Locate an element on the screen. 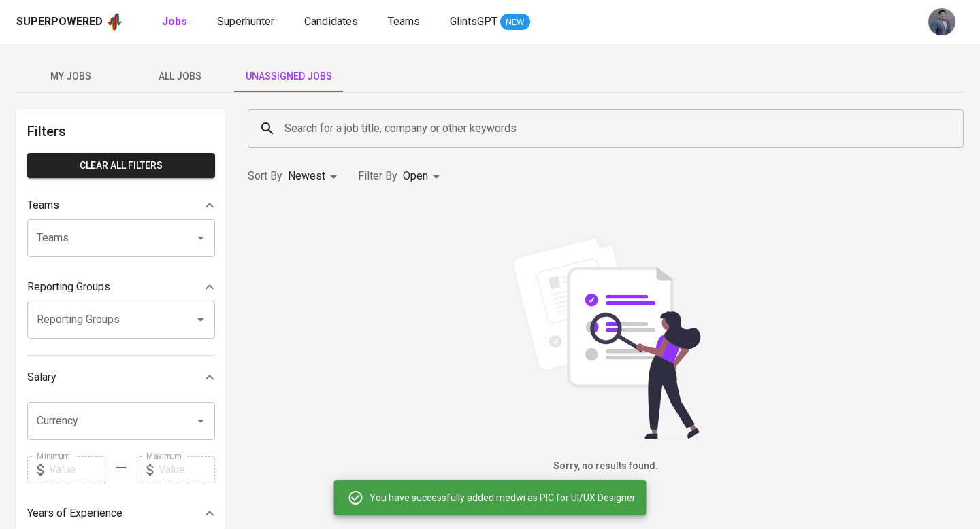 This screenshot has height=529, width=980. h6: Filters is located at coordinates (121, 131).